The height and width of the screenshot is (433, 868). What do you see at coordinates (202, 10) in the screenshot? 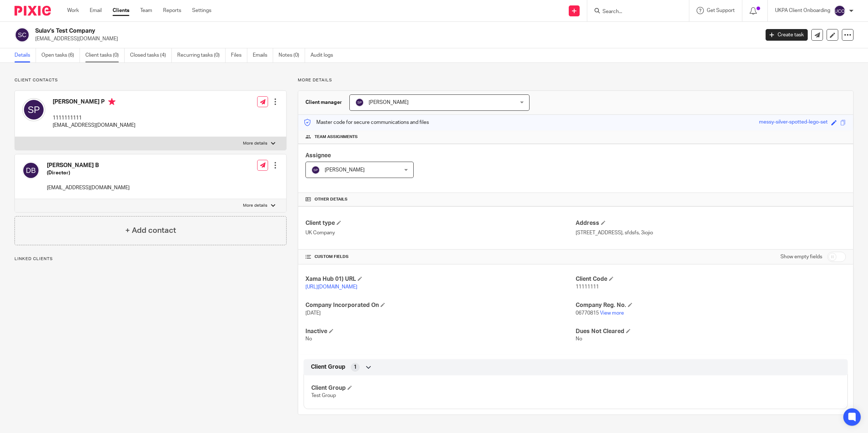
I see `a: Settings` at bounding box center [202, 10].